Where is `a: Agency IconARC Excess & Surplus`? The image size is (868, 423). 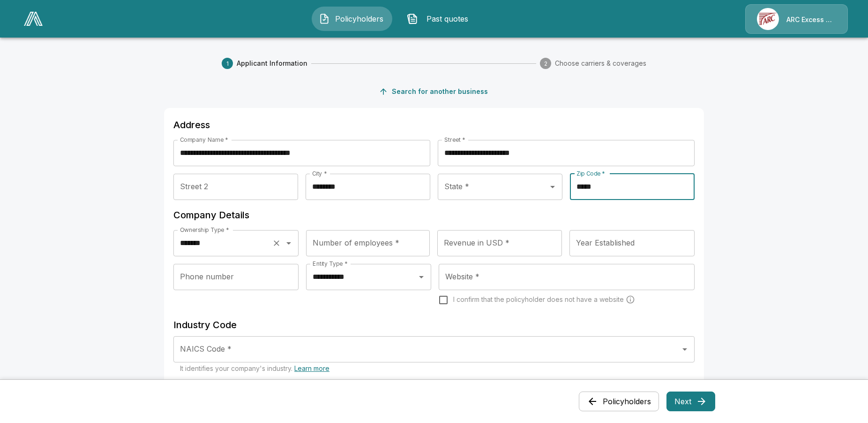 a: Agency IconARC Excess & Surplus is located at coordinates (796, 19).